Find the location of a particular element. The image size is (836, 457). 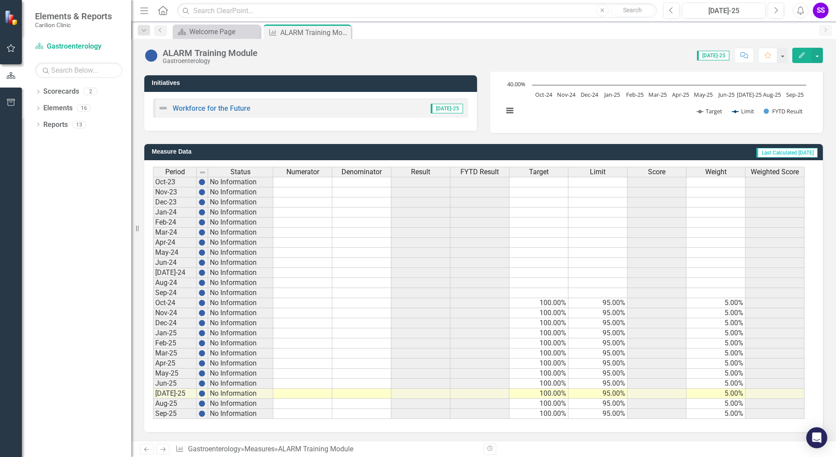

img: No Information is located at coordinates (151, 56).